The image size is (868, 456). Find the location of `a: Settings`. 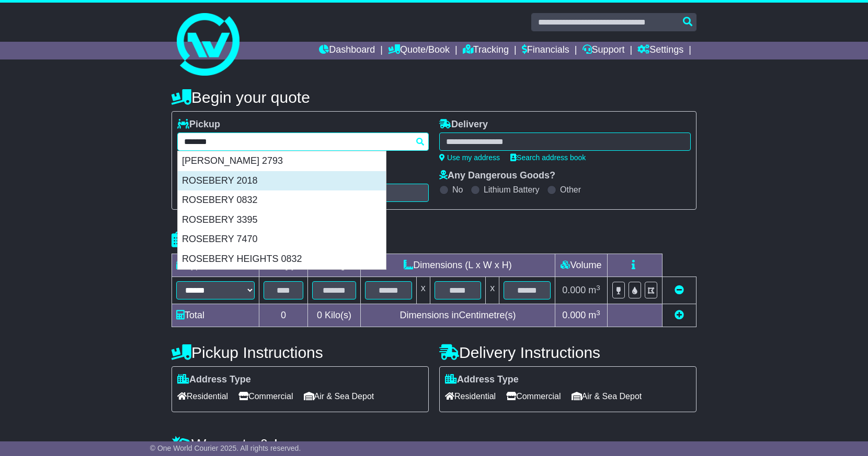

a: Settings is located at coordinates (660, 51).